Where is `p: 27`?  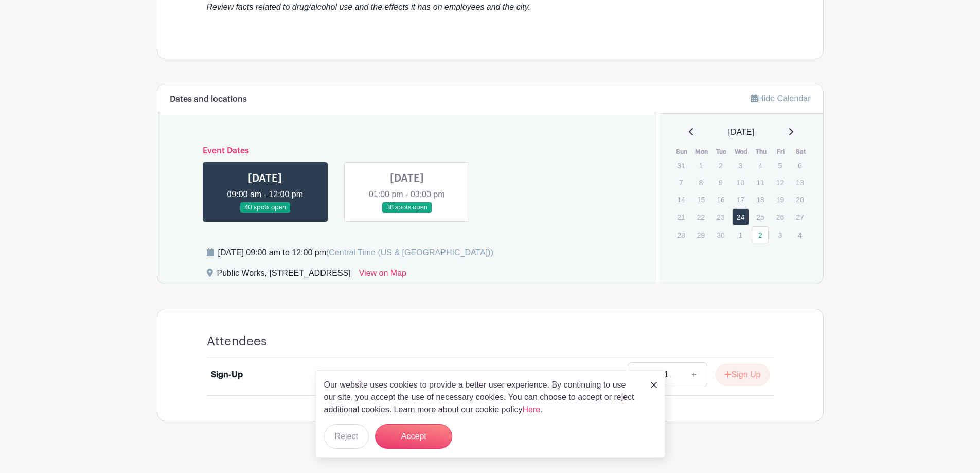
p: 27 is located at coordinates (799, 217).